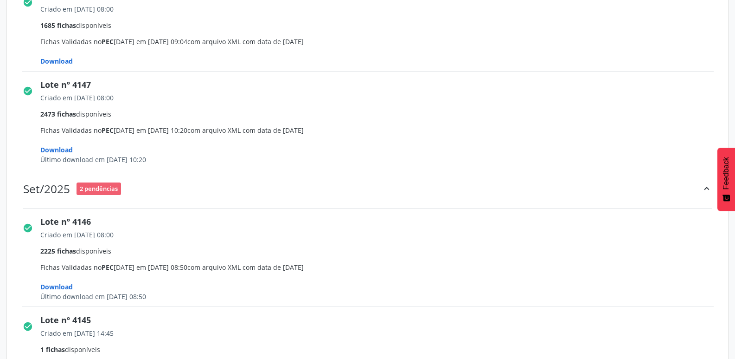 The image size is (735, 359). I want to click on div: Lote nº 4145, so click(380, 320).